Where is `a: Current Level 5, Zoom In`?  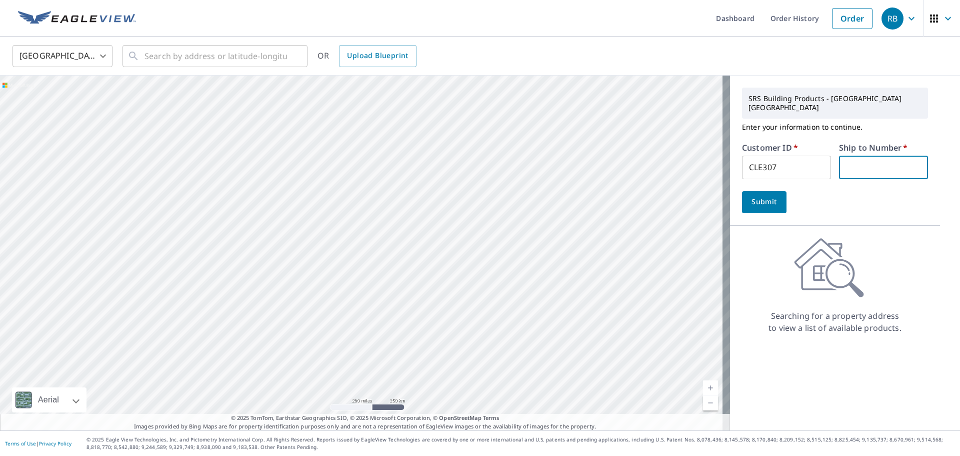
a: Current Level 5, Zoom In is located at coordinates (711, 388).